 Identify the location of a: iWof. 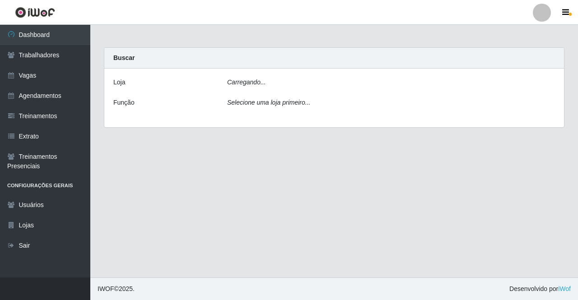
(564, 289).